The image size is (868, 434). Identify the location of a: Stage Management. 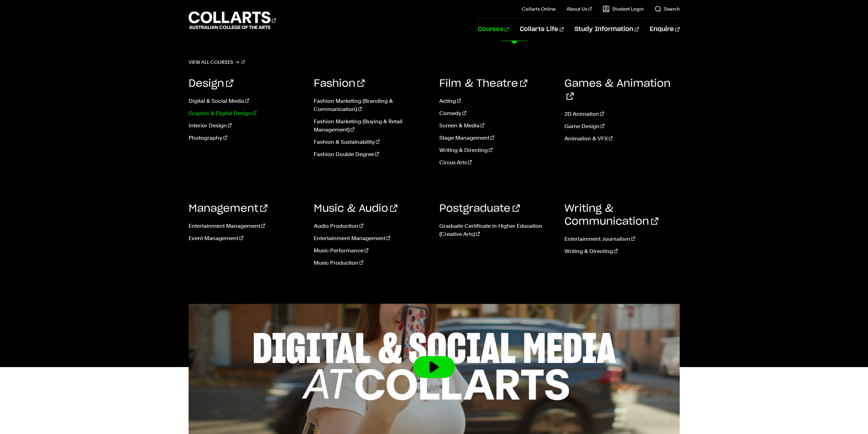
(496, 138).